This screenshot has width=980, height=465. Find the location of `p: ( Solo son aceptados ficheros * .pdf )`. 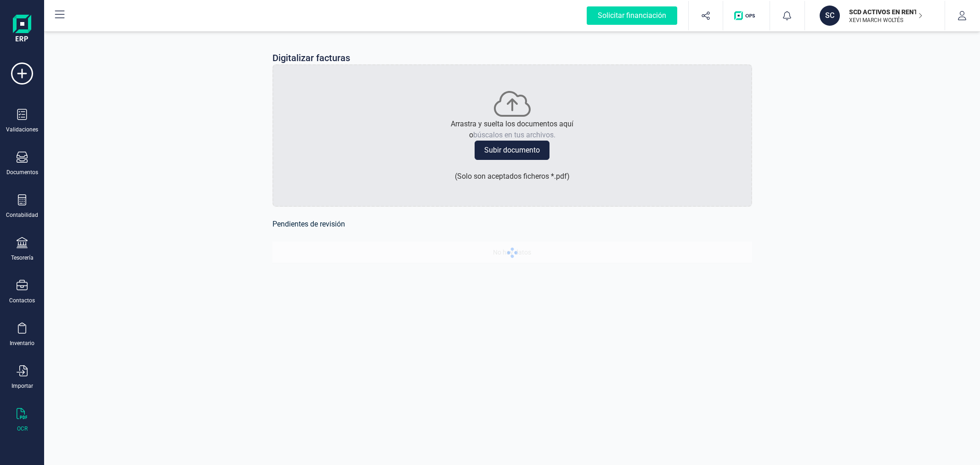

p: ( Solo son aceptados ficheros * .pdf ) is located at coordinates (512, 176).